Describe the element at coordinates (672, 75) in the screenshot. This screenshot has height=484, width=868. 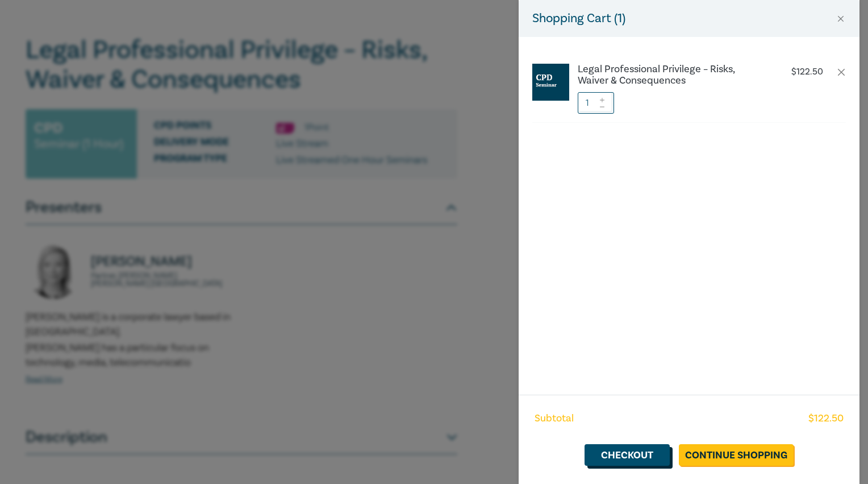
I see `a: Legal Professional Privilege – Risks, Waiver & Consequences` at that location.